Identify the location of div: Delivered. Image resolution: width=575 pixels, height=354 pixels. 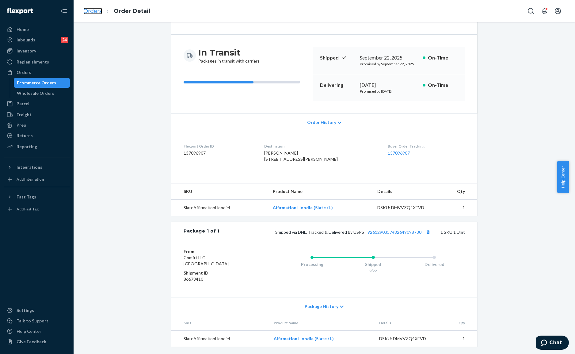
(435, 264).